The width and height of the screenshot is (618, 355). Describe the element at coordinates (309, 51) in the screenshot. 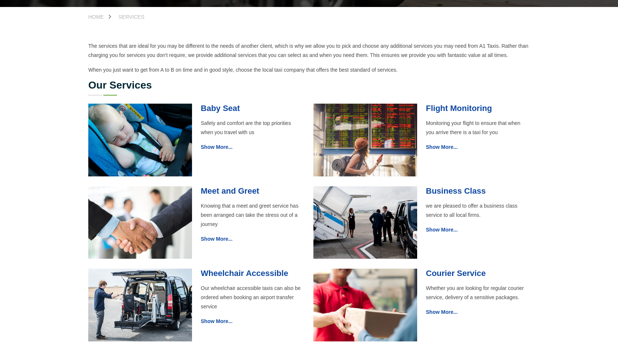

I see `p: The services that are ideal for you may be different to the needs of another client, which is why...` at that location.